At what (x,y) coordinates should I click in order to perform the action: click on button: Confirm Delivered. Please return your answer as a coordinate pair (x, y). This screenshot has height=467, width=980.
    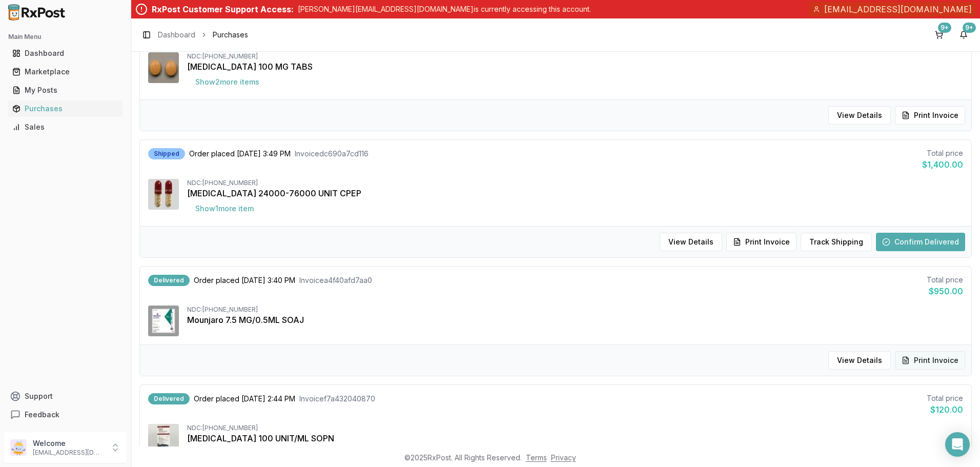
    Looking at the image, I should click on (921, 242).